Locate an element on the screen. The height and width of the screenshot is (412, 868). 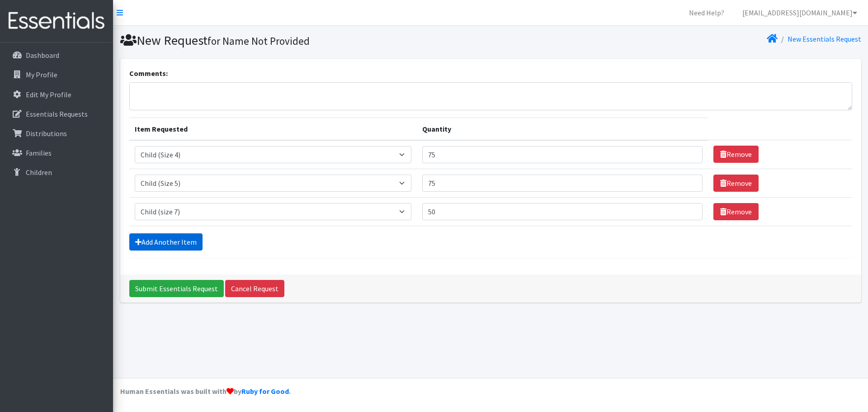
a: Essentials Requests is located at coordinates (57, 114).